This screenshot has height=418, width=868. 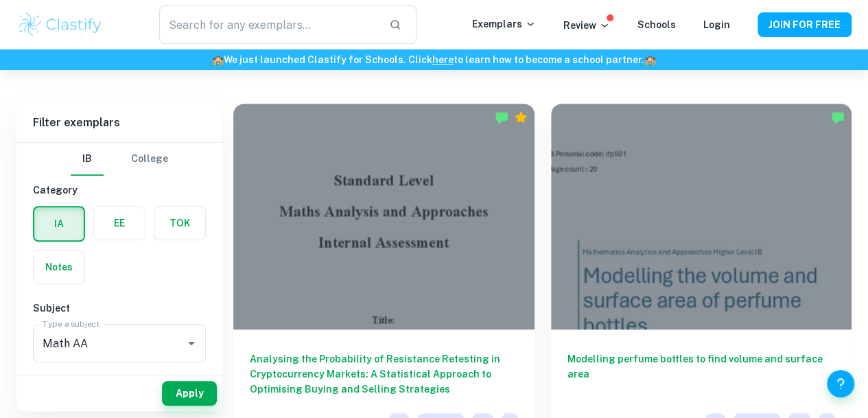 I want to click on button: Notes, so click(x=59, y=267).